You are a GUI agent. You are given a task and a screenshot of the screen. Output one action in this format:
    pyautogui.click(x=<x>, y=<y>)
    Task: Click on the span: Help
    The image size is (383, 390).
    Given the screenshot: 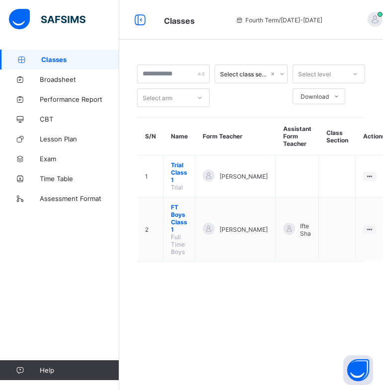 What is the action you would take?
    pyautogui.click(x=79, y=370)
    